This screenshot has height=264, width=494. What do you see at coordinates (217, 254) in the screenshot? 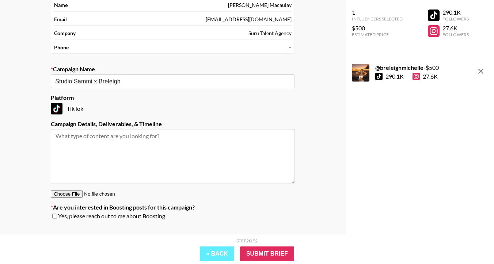
I see `button: « Back` at bounding box center [217, 254].